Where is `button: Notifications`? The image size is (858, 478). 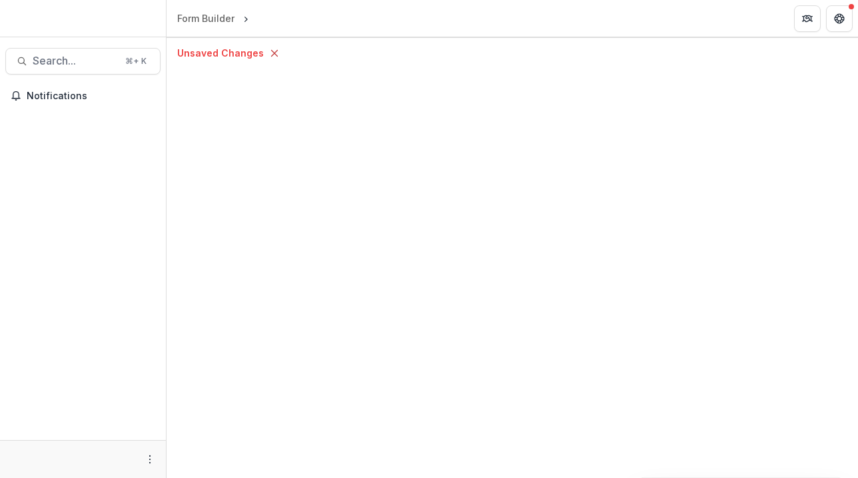
button: Notifications is located at coordinates (83, 96).